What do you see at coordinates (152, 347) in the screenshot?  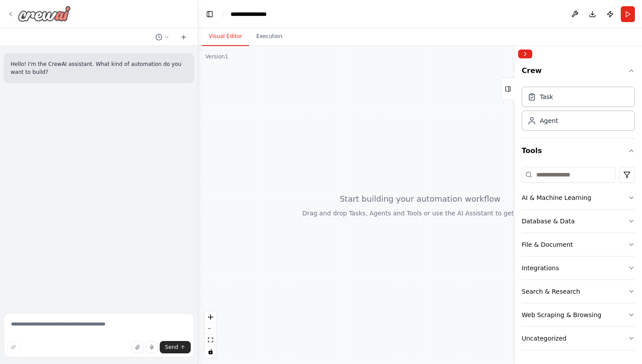 I see `button: Click to speak your automation idea` at bounding box center [152, 347].